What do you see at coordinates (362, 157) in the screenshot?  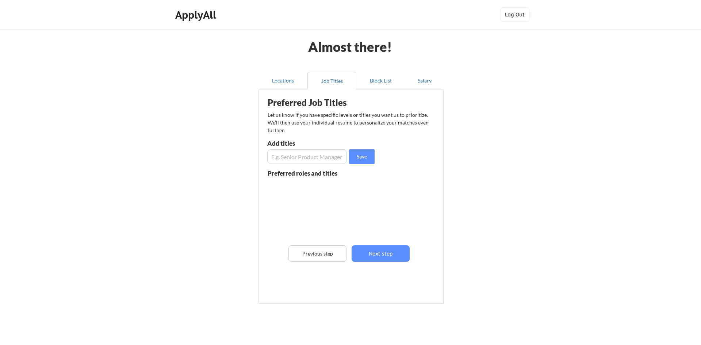 I see `button: Save` at bounding box center [362, 157].